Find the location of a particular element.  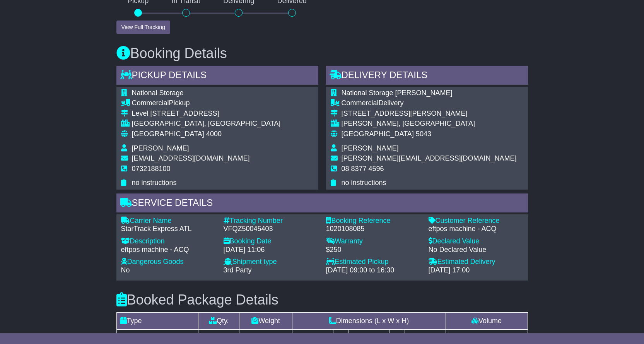

h3: Booking Details is located at coordinates (322, 54).